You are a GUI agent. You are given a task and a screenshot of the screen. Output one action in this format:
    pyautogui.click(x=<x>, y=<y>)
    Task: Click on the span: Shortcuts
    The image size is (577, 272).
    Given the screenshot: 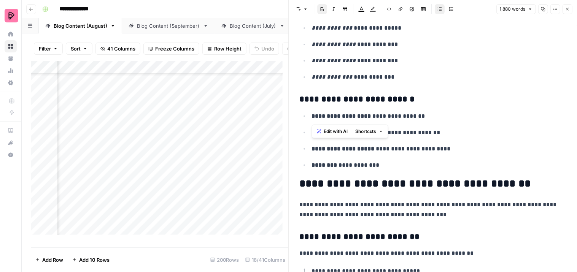 What is the action you would take?
    pyautogui.click(x=366, y=132)
    